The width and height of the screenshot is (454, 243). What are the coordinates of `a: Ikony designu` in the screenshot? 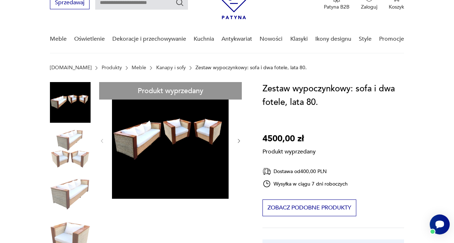 It's located at (333, 39).